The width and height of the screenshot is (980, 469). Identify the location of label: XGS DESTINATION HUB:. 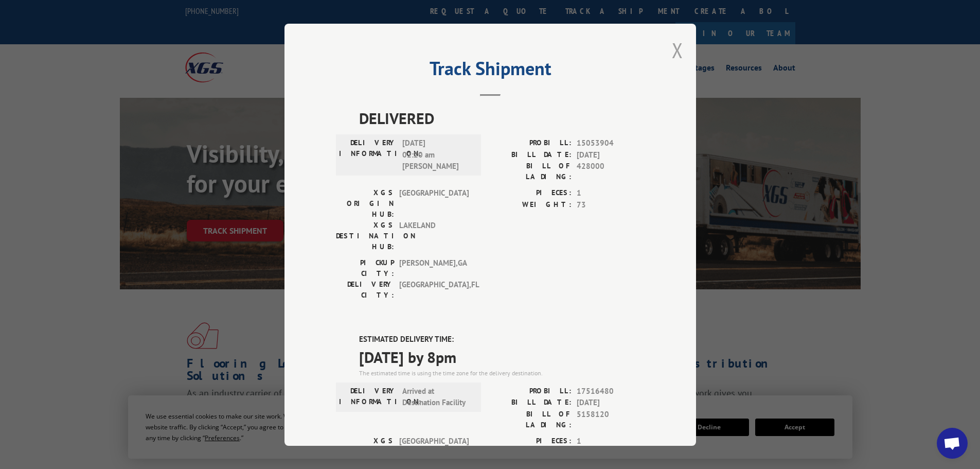
(365, 235).